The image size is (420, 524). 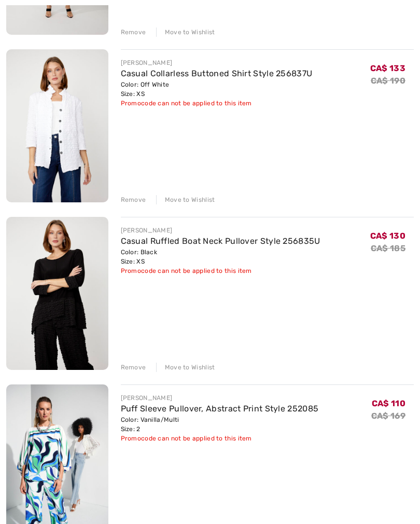 What do you see at coordinates (57, 293) in the screenshot?
I see `img: Casual Ruffled Boat Neck Pullover Style 256835U` at bounding box center [57, 293].